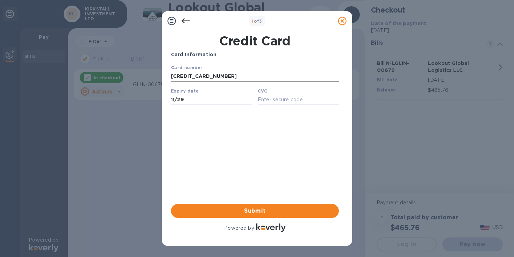  What do you see at coordinates (252, 21) in the screenshot?
I see `span: 1` at bounding box center [252, 21].